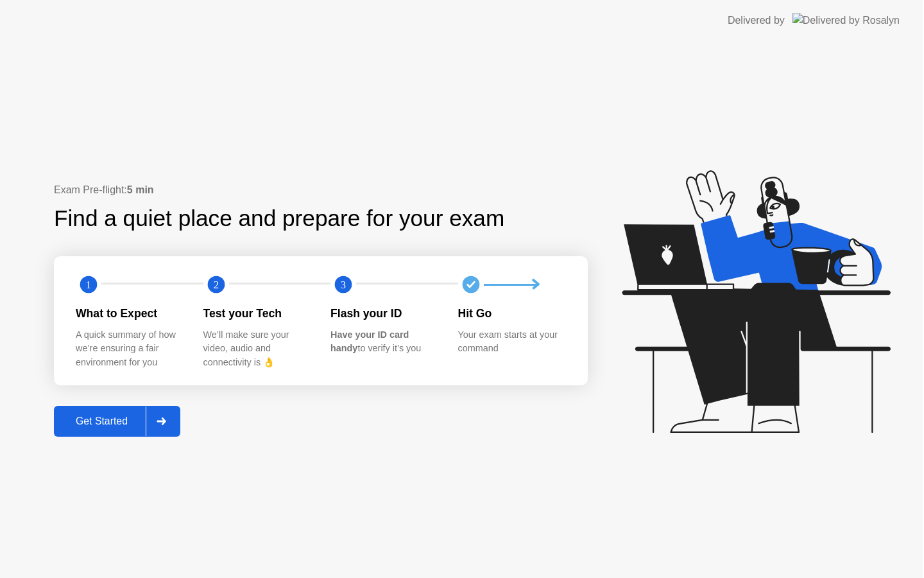 The height and width of the screenshot is (578, 924). Describe the element at coordinates (257, 313) in the screenshot. I see `div: Test your Tech` at that location.